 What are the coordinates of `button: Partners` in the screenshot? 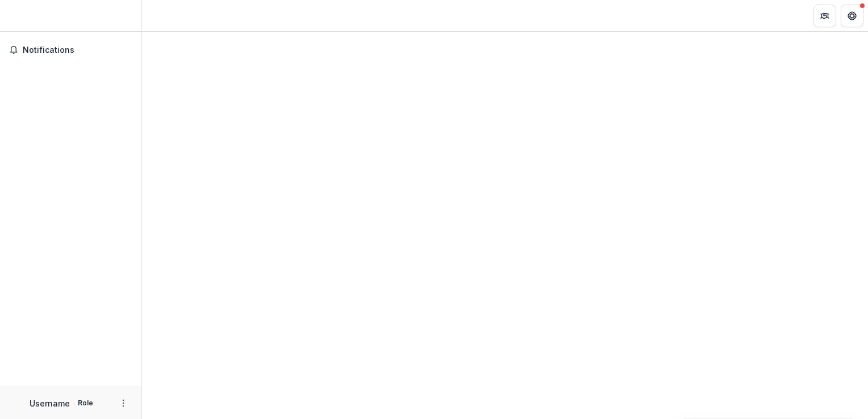 It's located at (826, 16).